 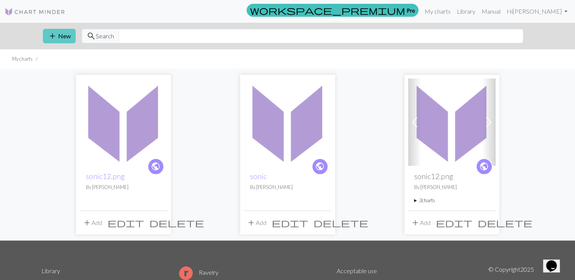 What do you see at coordinates (288, 122) in the screenshot?
I see `img: sonic` at bounding box center [288, 122].